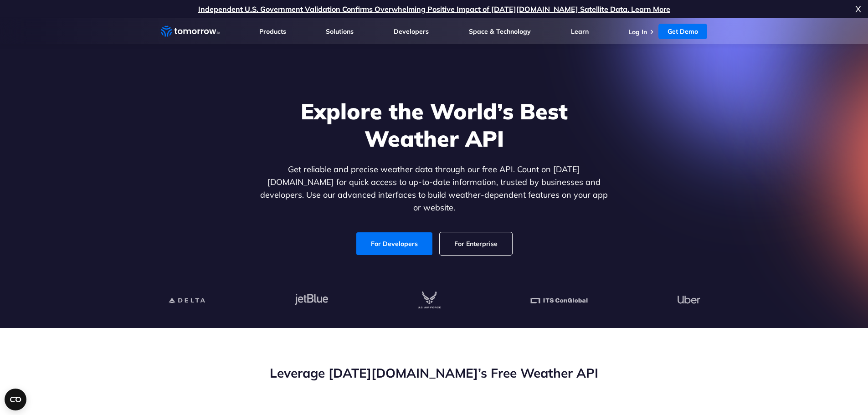 This screenshot has width=868, height=415. Describe the element at coordinates (411, 31) in the screenshot. I see `a: Developers` at that location.